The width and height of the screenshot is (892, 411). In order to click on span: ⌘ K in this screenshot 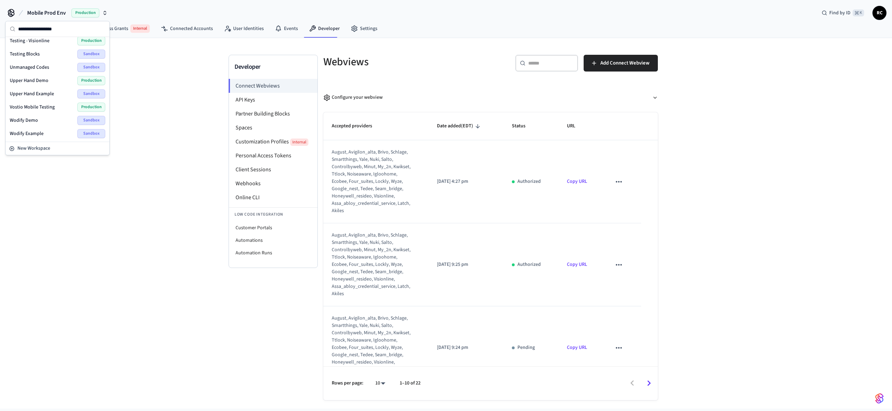, I will do `click(858, 13)`.